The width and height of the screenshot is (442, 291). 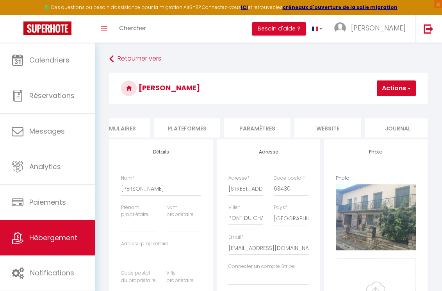 I want to click on a: créneaux d'ouverture de la salle migration, so click(x=340, y=7).